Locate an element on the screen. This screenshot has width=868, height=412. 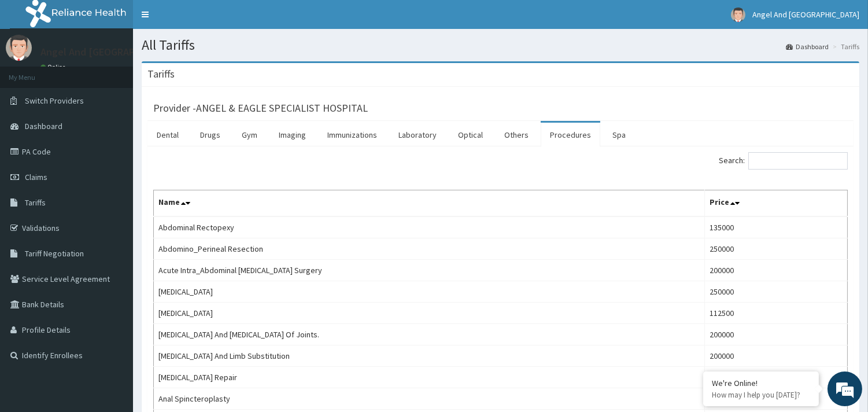
p: How may I help you today? is located at coordinates (761, 395).